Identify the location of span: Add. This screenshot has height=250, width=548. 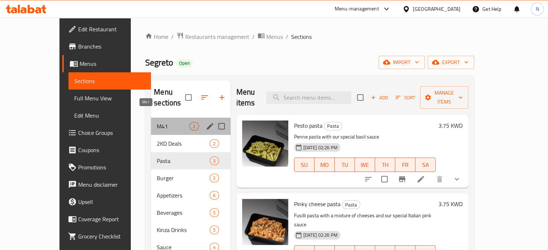
(379, 98).